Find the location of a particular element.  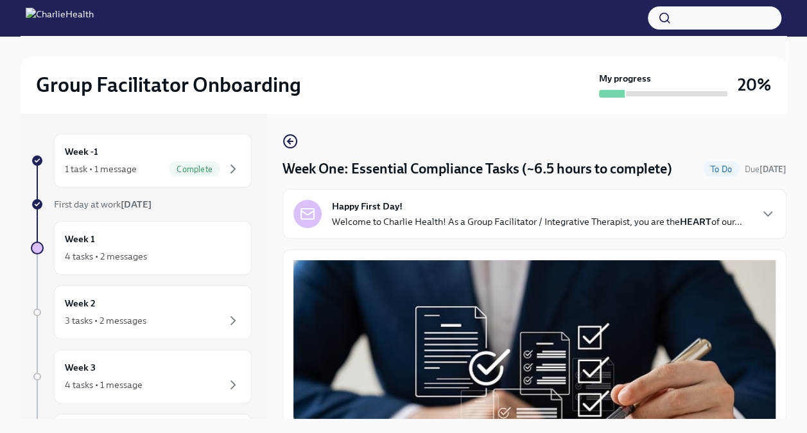

a: Week 14 tasks • 2 messages is located at coordinates (141, 248).